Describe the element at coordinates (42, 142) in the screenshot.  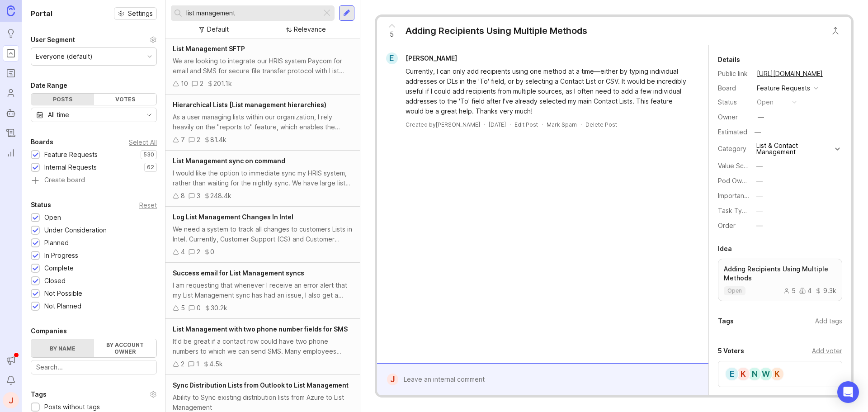
I see `div: Boards` at that location.